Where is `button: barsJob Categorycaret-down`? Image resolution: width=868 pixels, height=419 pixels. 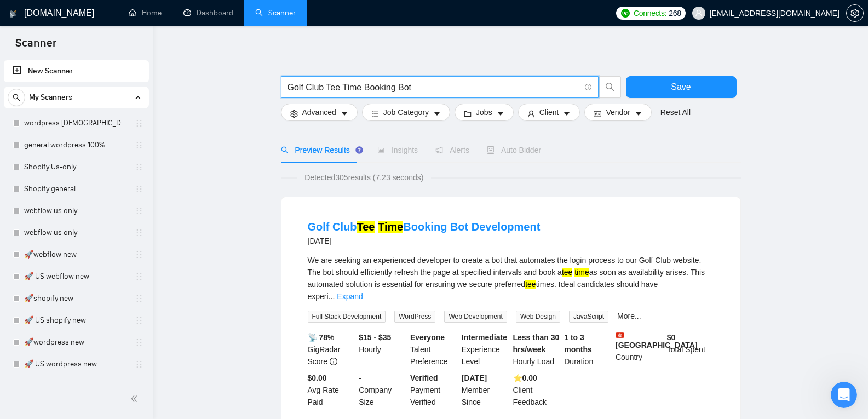
button: barsJob Categorycaret-down is located at coordinates (406, 112).